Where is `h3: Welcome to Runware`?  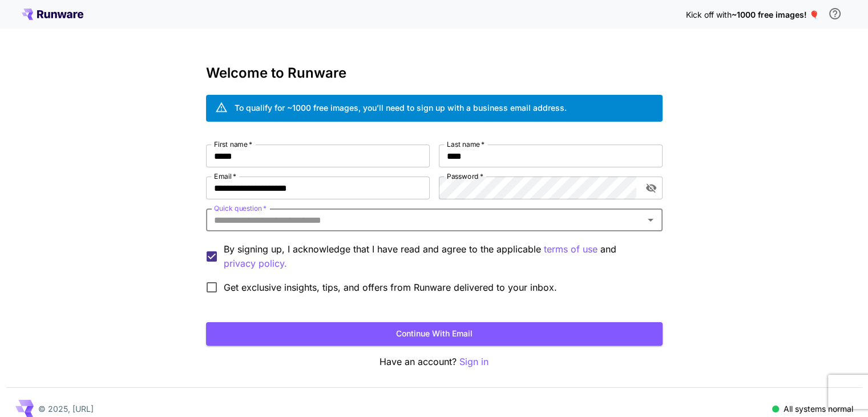 h3: Welcome to Runware is located at coordinates (434, 73).